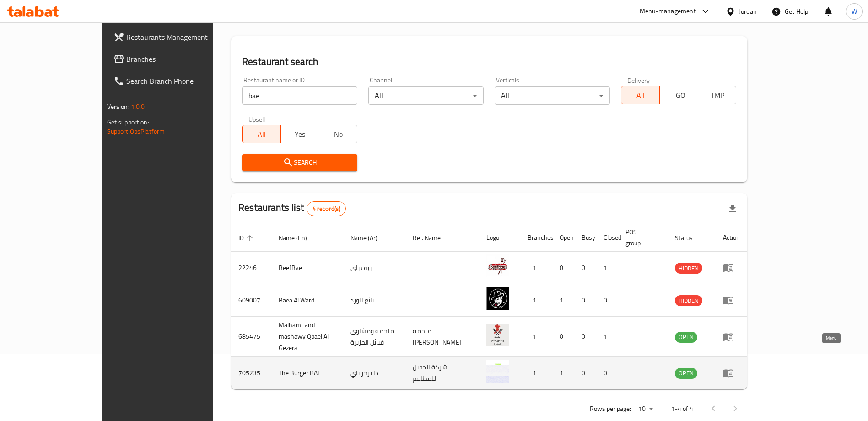 This screenshot has height=421, width=868. Describe the element at coordinates (177, 37) in the screenshot. I see `a: Restaurants Management` at that location.